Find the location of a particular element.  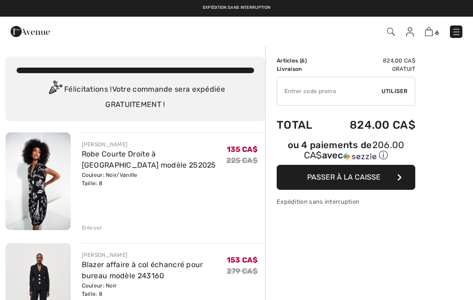

a: 6 is located at coordinates (432, 31).